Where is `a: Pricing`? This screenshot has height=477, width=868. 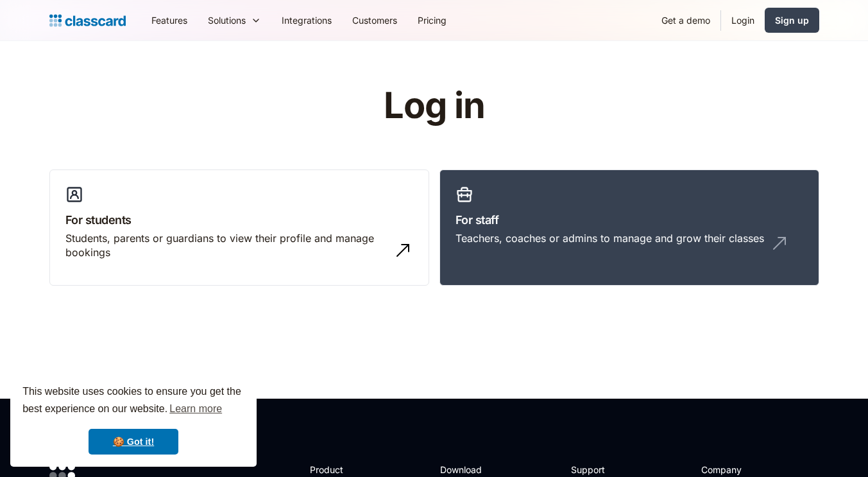 a: Pricing is located at coordinates (432, 20).